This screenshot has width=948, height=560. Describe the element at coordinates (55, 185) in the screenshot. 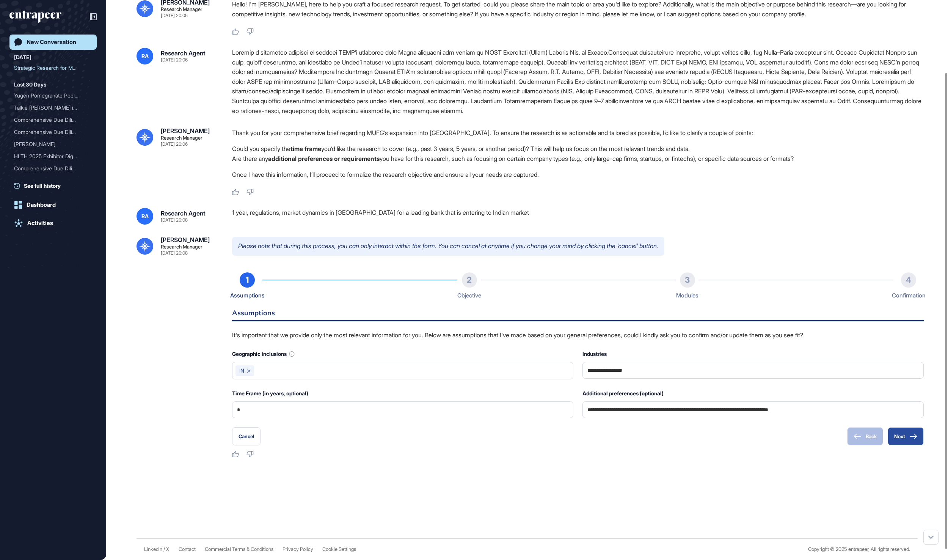

I see `a: See full history` at that location.